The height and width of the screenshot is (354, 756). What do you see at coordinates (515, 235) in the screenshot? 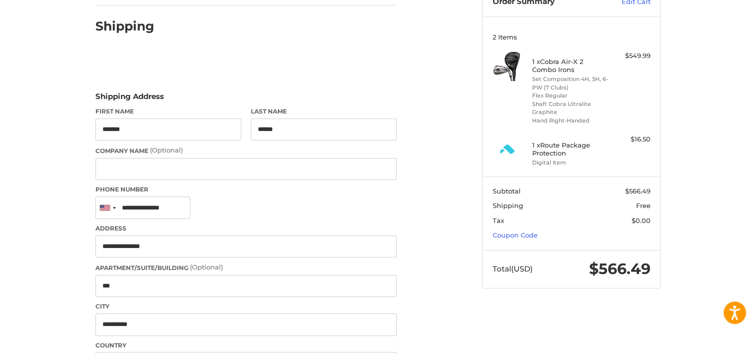
I see `a: Coupon Code` at bounding box center [515, 235].